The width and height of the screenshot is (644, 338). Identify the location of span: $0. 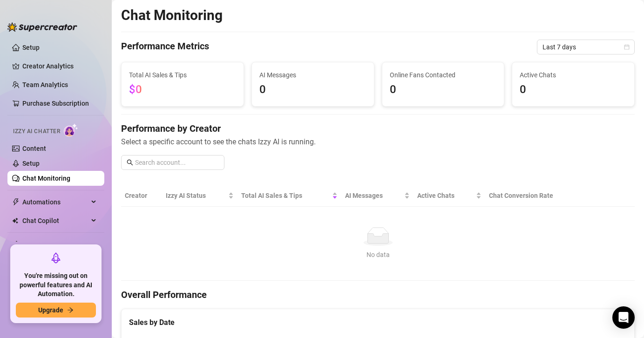
(135, 89).